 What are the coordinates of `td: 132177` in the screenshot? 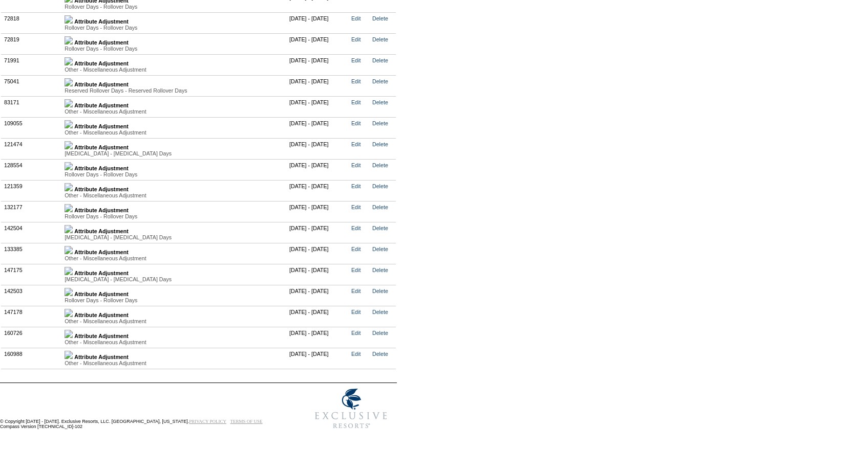 It's located at (32, 212).